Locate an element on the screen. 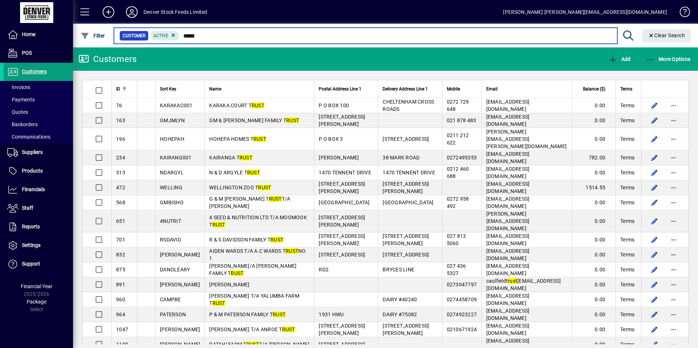 The width and height of the screenshot is (698, 348). a: Products is located at coordinates (38, 171).